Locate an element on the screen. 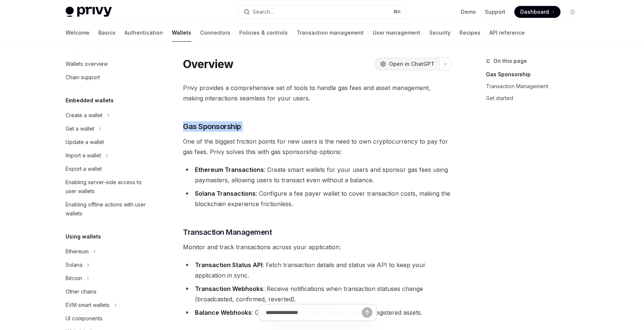  a: Update a wallet is located at coordinates (107, 142).